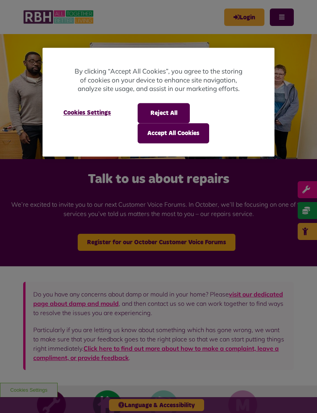 The image size is (317, 413). Describe the element at coordinates (164, 113) in the screenshot. I see `button: Reject All` at that location.